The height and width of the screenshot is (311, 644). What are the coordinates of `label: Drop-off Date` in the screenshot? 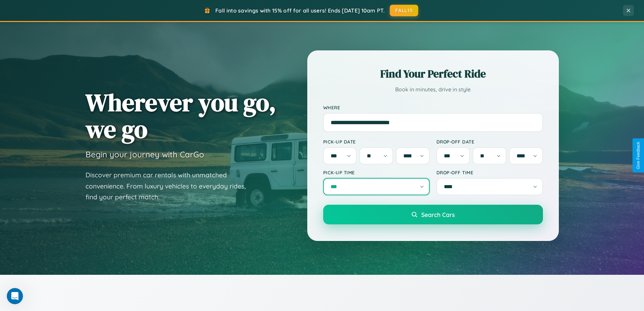 It's located at (490, 141).